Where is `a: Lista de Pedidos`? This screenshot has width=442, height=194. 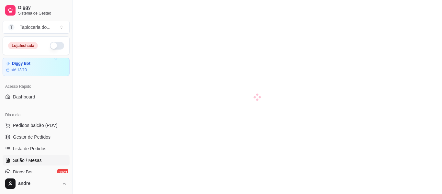
a: Lista de Pedidos is located at coordinates (36, 149).